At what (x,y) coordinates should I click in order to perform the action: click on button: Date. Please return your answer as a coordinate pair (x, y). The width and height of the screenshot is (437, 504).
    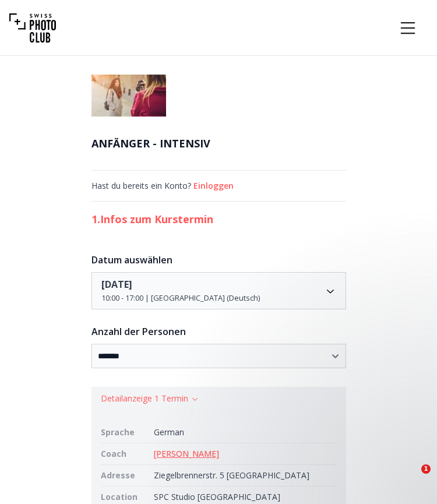
    Looking at the image, I should click on (219, 291).